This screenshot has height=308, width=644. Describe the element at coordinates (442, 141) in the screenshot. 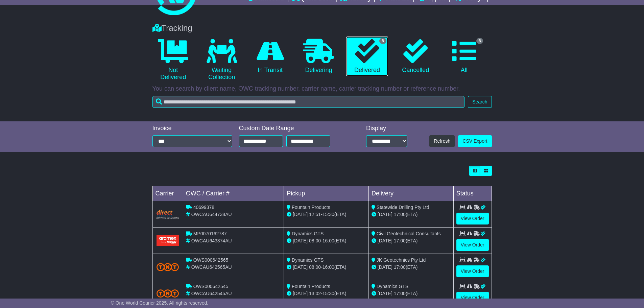

I see `button: Refresh` at that location.